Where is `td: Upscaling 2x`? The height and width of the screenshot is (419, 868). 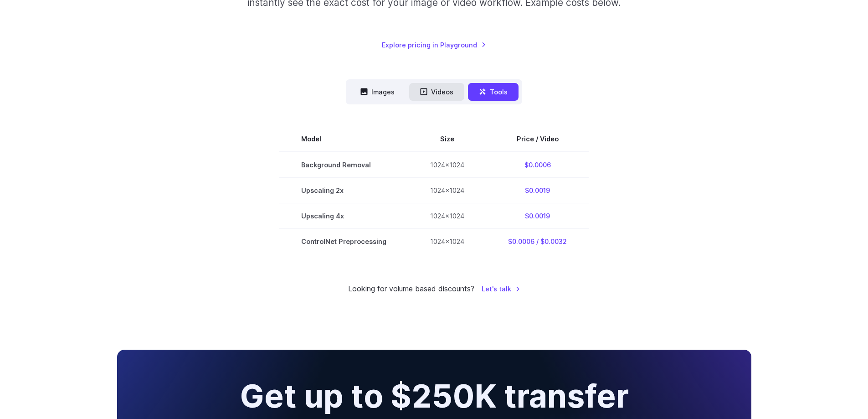 td: Upscaling 2x is located at coordinates (343, 190).